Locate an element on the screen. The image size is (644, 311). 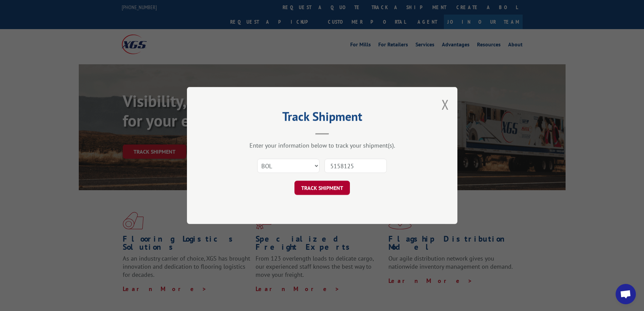
button: TRACK SHIPMENT is located at coordinates (322, 188).